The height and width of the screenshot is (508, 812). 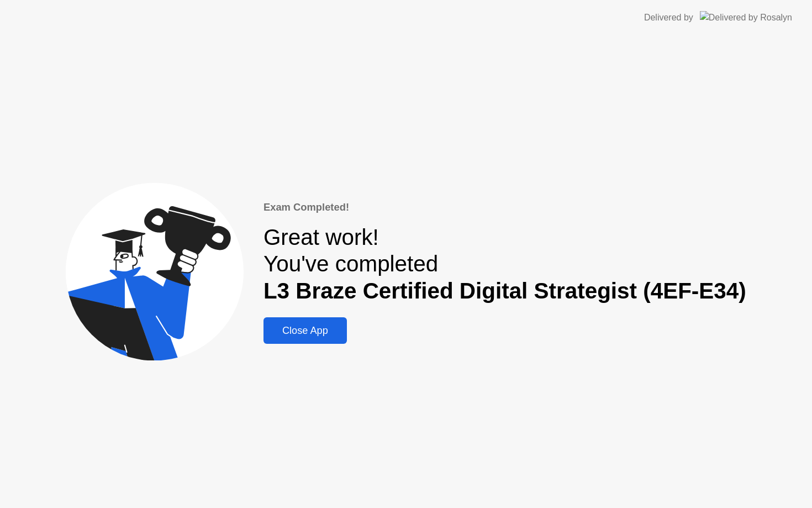 I want to click on div: Exam Completed!, so click(x=505, y=207).